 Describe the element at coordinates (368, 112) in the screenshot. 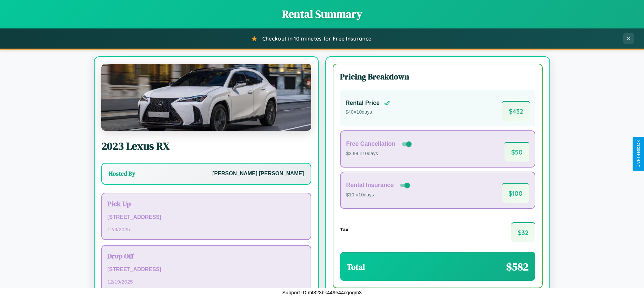

I see `p: $ 40 × 10 days` at that location.